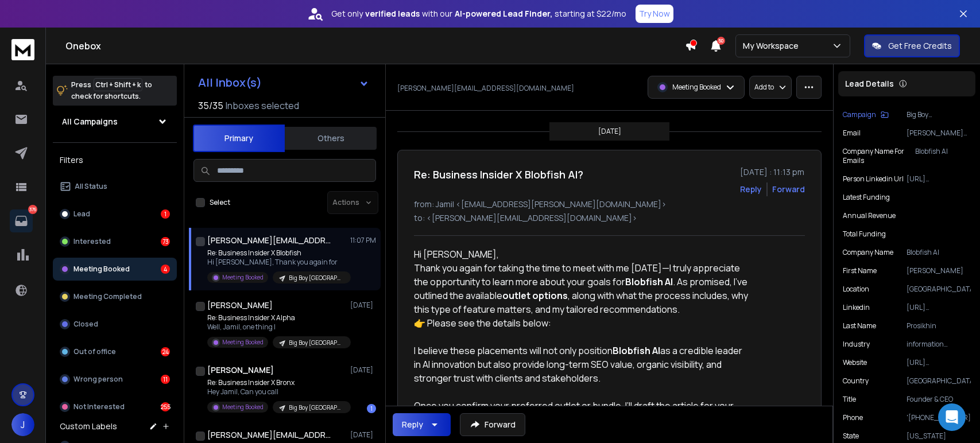 The width and height of the screenshot is (980, 443). Describe the element at coordinates (375, 46) in the screenshot. I see `h1: Onebox` at that location.